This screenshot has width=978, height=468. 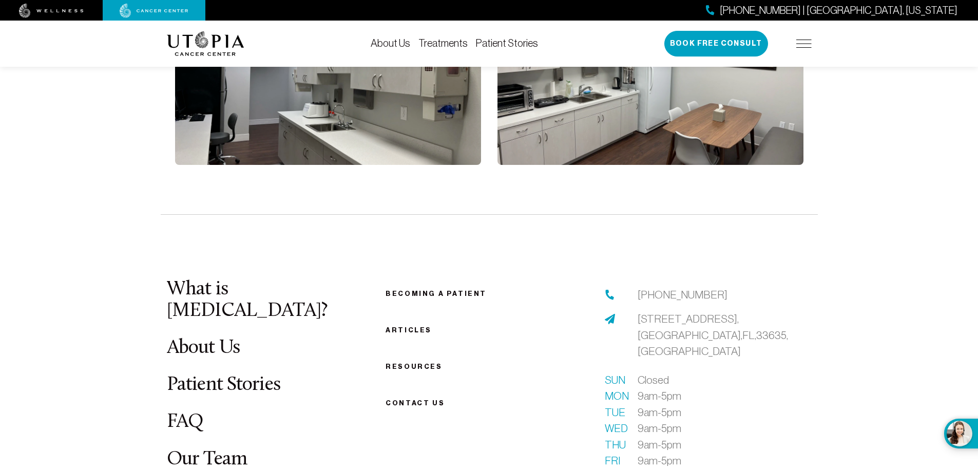 I want to click on a: Becoming a patient, so click(x=436, y=293).